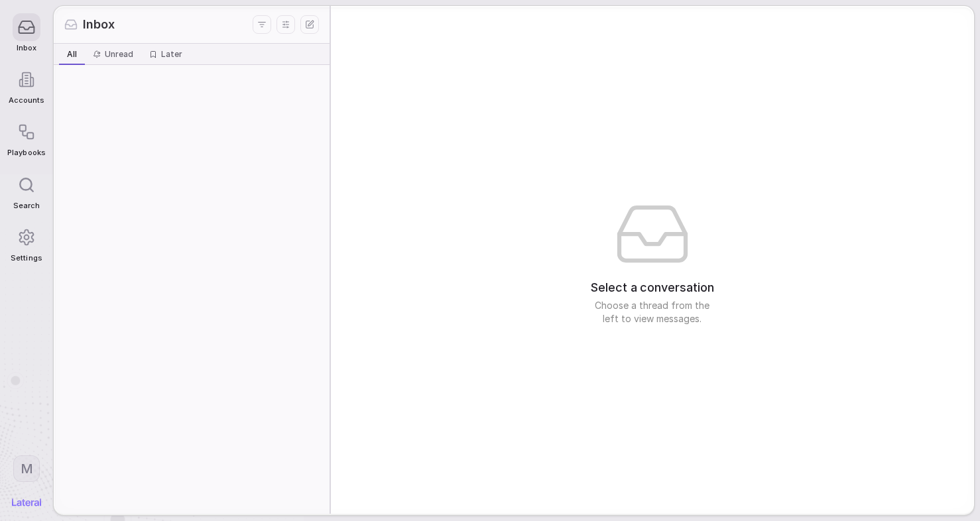  Describe the element at coordinates (653, 312) in the screenshot. I see `span: Choose a thread from the left to view messages.` at that location.